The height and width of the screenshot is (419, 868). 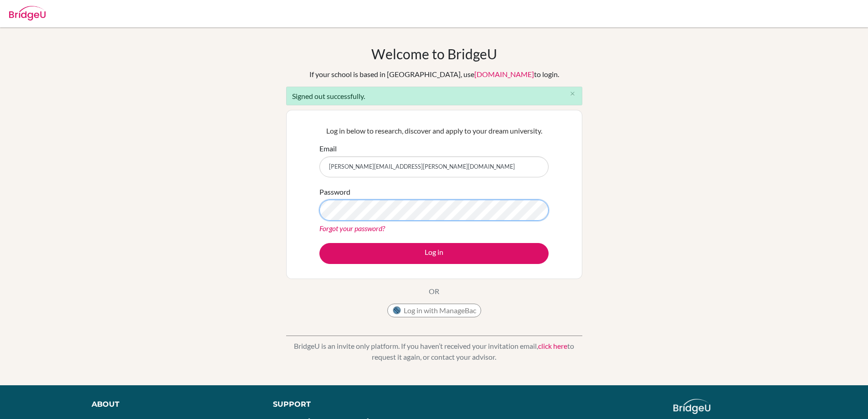 What do you see at coordinates (434, 96) in the screenshot?
I see `div: Signed out successfully.` at bounding box center [434, 96].